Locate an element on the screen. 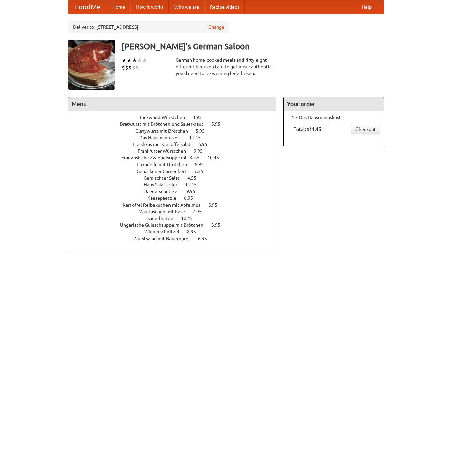 The height and width of the screenshot is (476, 452). span: 7.95 is located at coordinates (201, 211).